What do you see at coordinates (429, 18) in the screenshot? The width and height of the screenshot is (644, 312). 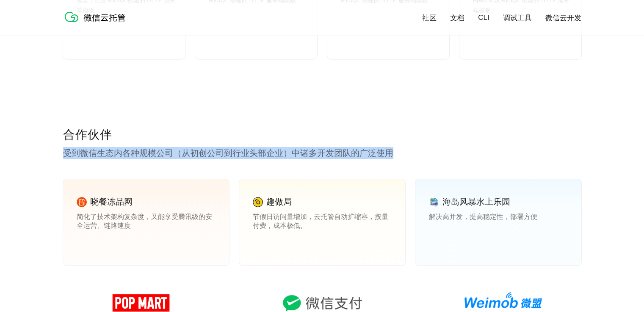 I see `a: 社区` at bounding box center [429, 18].